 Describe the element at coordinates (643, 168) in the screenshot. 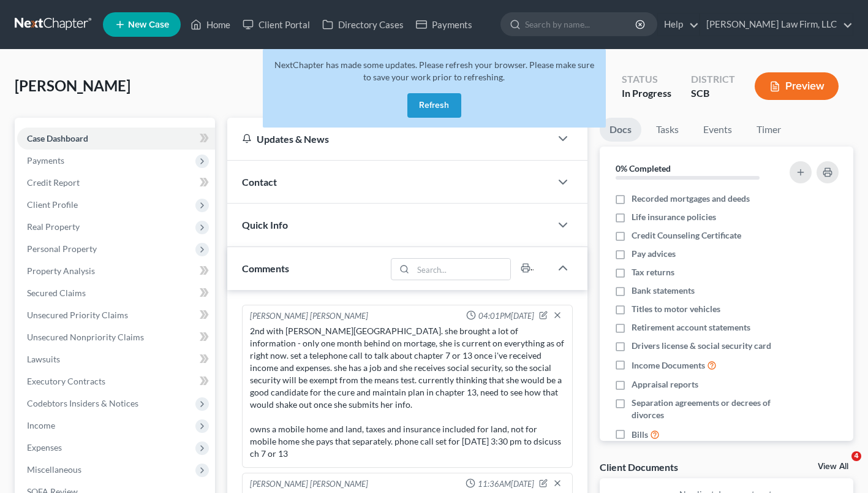

I see `strong: 0% Completed` at that location.